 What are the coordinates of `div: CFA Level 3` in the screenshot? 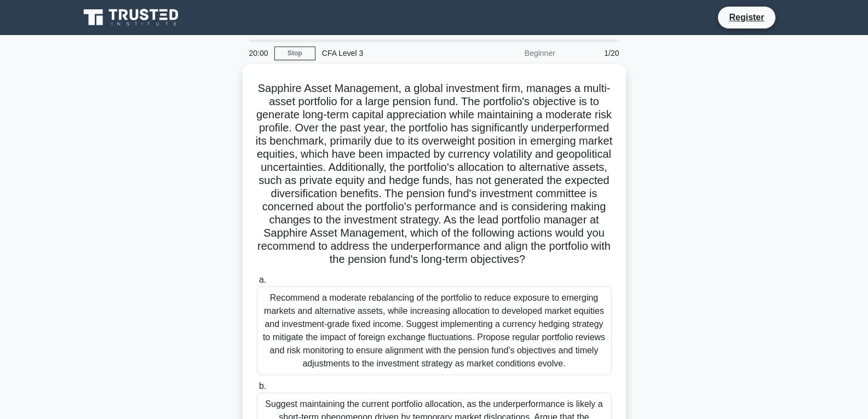 It's located at (390, 53).